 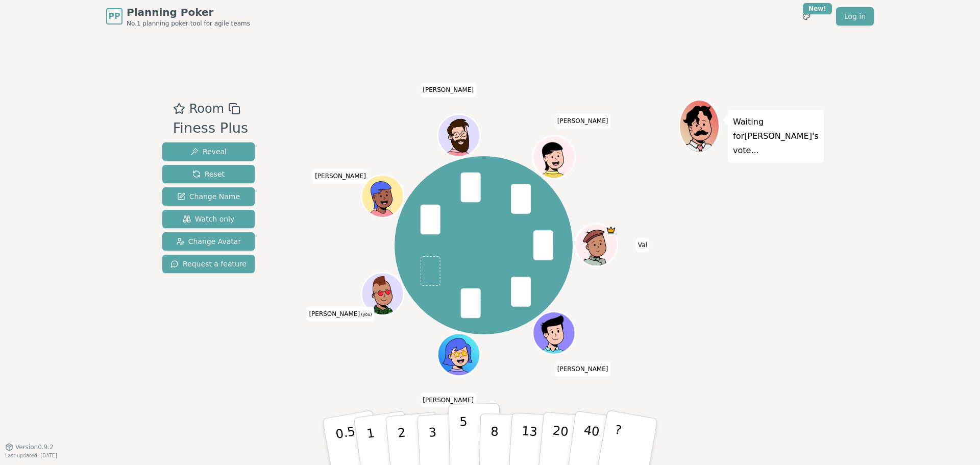 What do you see at coordinates (188, 12) in the screenshot?
I see `span: Planning Poker` at bounding box center [188, 12].